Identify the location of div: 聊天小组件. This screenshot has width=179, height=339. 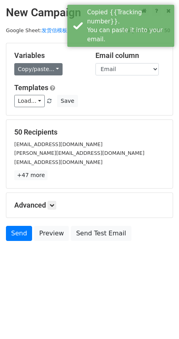
(160, 320).